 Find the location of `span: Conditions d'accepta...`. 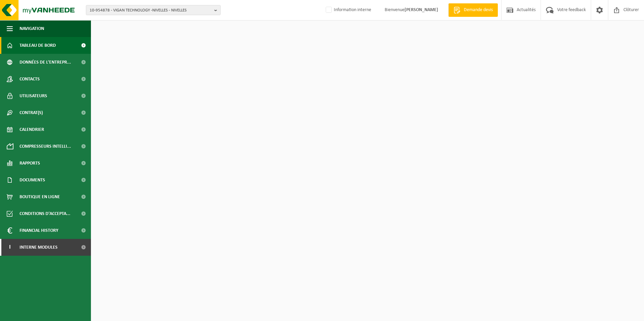

span: Conditions d'accepta... is located at coordinates (45, 214).